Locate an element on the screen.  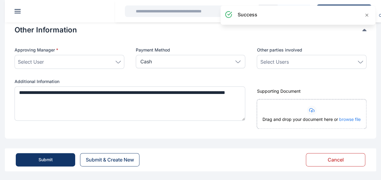
div: Supporting Document is located at coordinates (312, 91).